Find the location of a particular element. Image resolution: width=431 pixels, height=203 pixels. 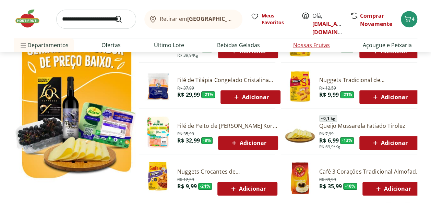

a: Último Lote is located at coordinates (169, 45).